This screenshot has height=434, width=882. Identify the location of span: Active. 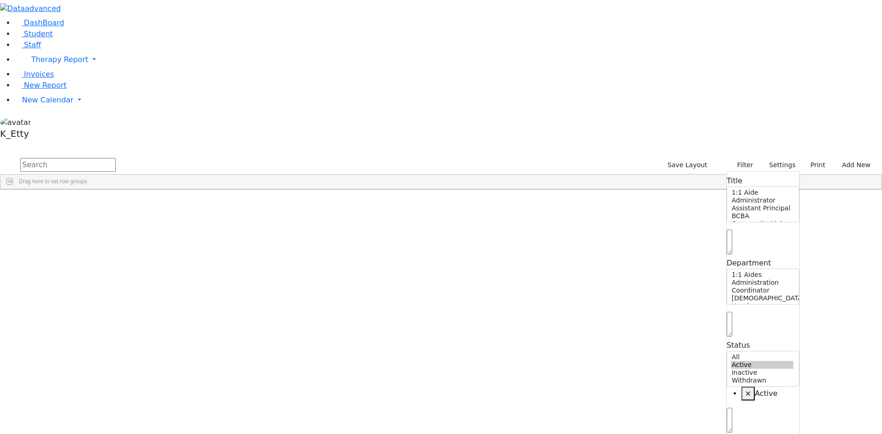
(766, 393).